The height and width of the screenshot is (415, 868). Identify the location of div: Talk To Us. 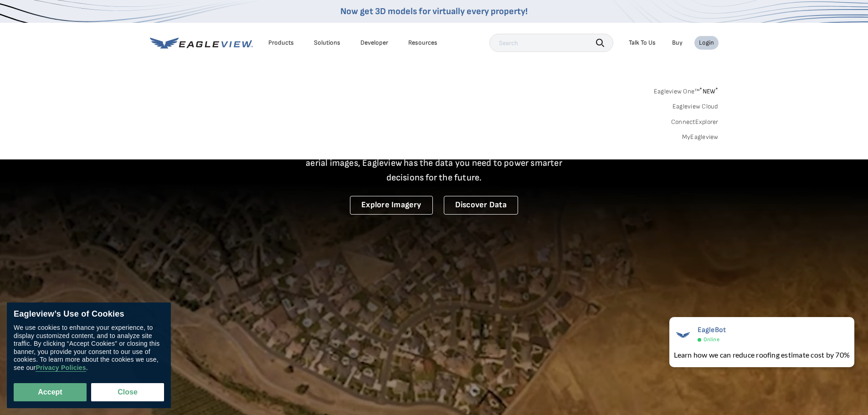
(641, 42).